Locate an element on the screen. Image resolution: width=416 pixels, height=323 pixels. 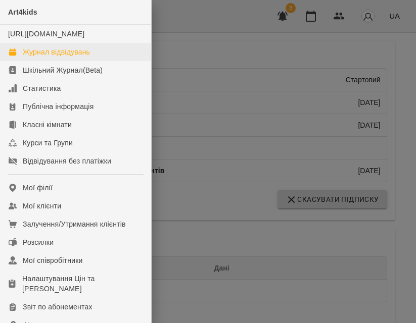
div: Шкільний Журнал(Beta) is located at coordinates (63, 70).